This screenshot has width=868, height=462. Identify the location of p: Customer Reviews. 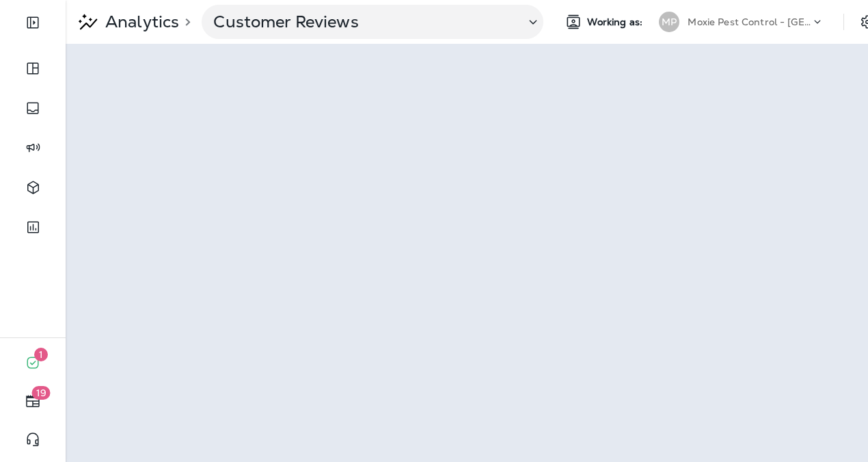
(364, 22).